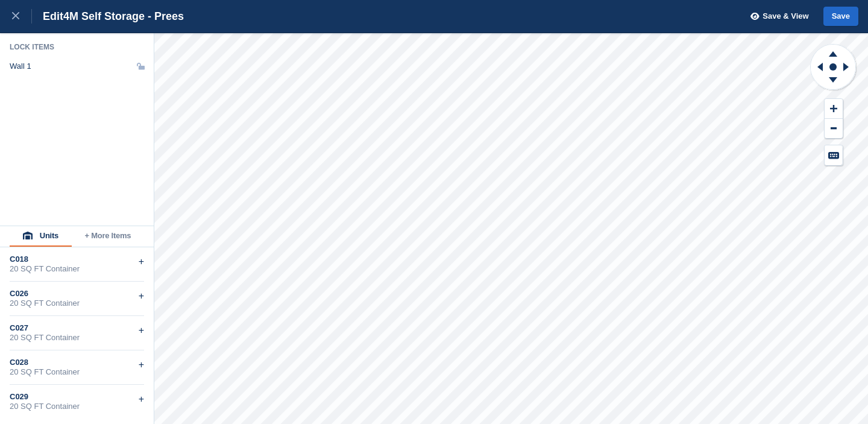  I want to click on button: Save & View, so click(776, 16).